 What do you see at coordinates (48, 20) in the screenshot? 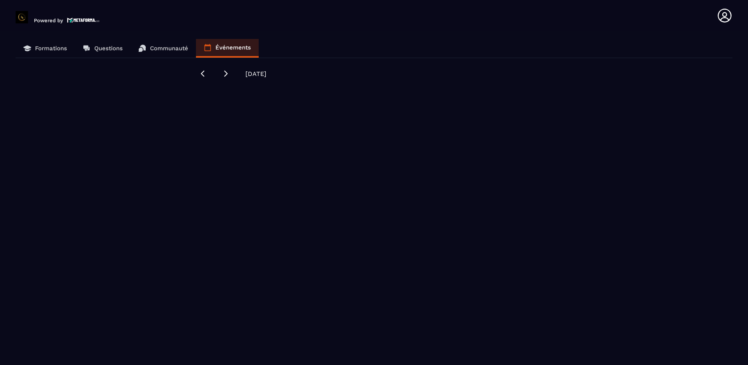
I see `p: Powered by` at bounding box center [48, 20].